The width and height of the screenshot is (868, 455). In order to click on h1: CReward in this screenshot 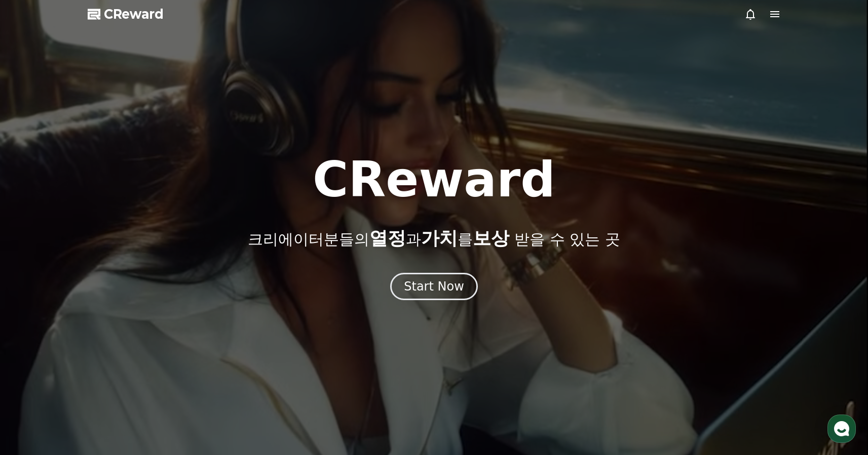, I will do `click(434, 180)`.